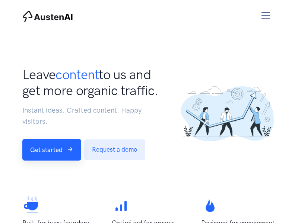  Describe the element at coordinates (77, 74) in the screenshot. I see `span: content` at that location.